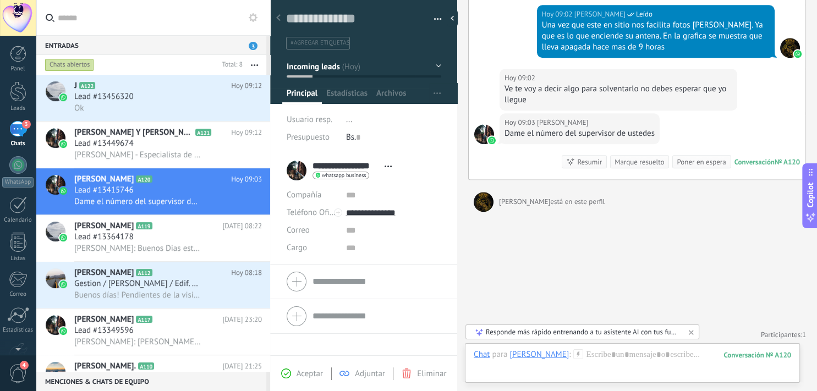 The height and width of the screenshot is (391, 817). What do you see at coordinates (18, 108) in the screenshot?
I see `div: Leads` at bounding box center [18, 108].